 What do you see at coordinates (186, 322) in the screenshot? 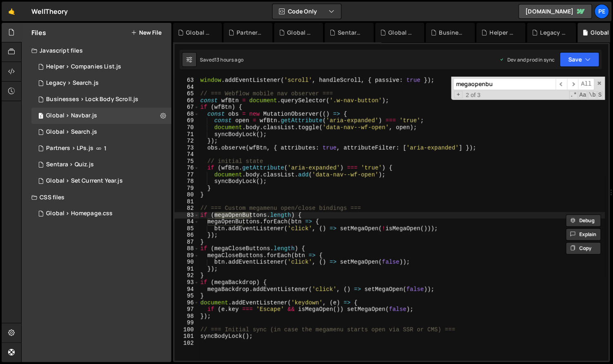
I see `div: 99` at bounding box center [186, 322].